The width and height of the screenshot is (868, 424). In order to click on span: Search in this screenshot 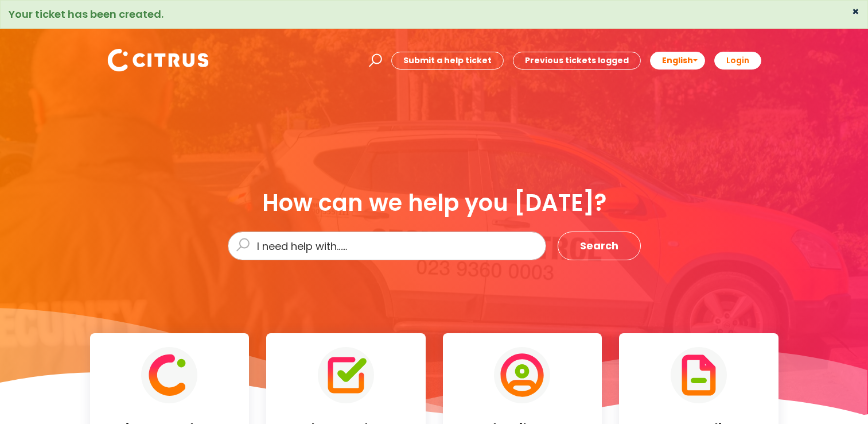, I will do `click(599, 246)`.